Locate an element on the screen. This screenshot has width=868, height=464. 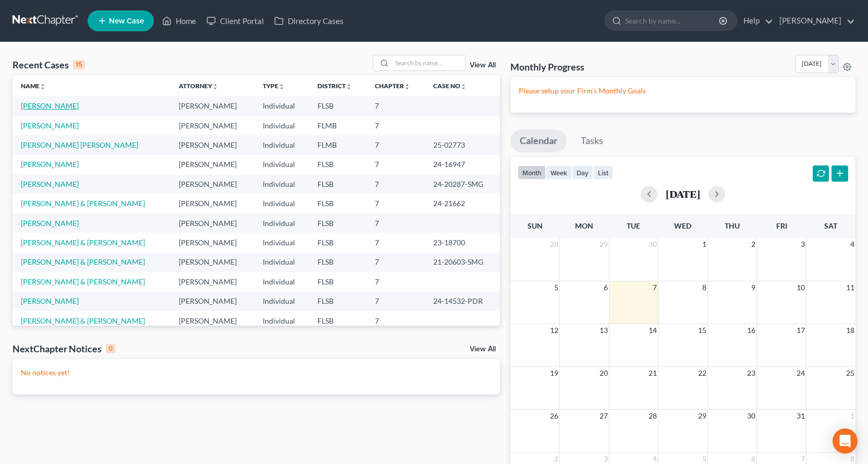
td: 24-21662 is located at coordinates (463, 203).